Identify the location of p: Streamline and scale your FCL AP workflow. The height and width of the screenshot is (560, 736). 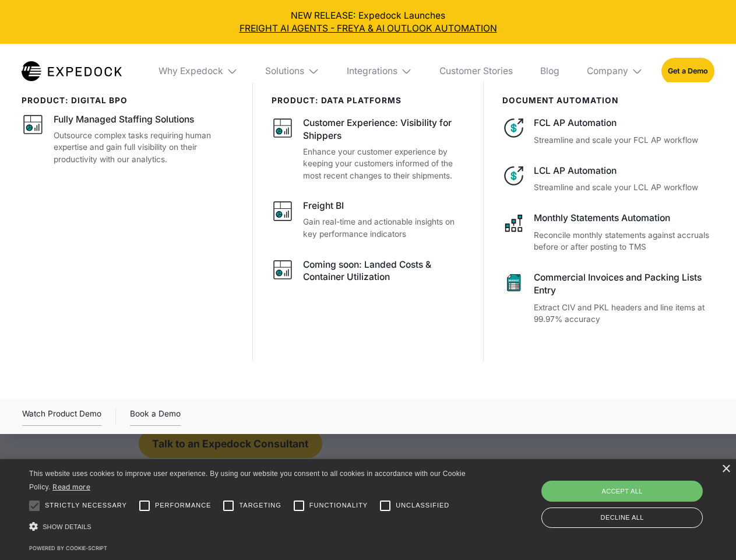
(624, 140).